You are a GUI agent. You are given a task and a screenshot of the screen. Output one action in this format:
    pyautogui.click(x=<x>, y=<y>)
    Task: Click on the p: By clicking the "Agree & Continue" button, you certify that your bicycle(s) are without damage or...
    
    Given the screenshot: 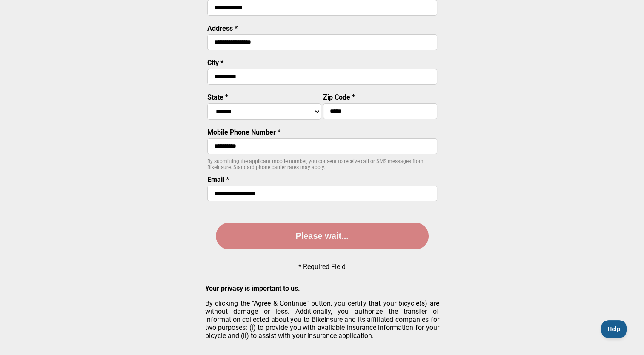 What is the action you would take?
    pyautogui.click(x=322, y=319)
    